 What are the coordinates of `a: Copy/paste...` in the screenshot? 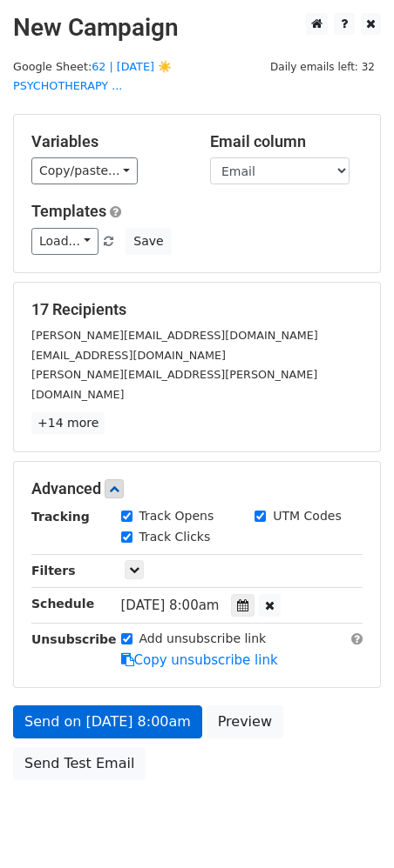 It's located at (84, 171).